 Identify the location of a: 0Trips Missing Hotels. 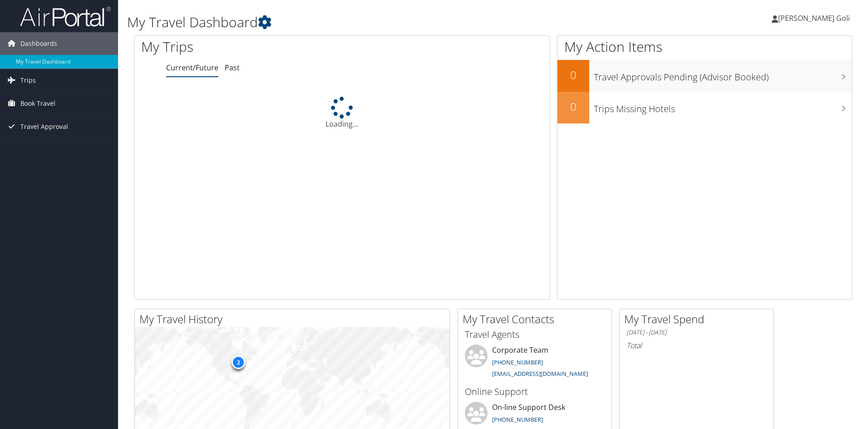
(705, 107).